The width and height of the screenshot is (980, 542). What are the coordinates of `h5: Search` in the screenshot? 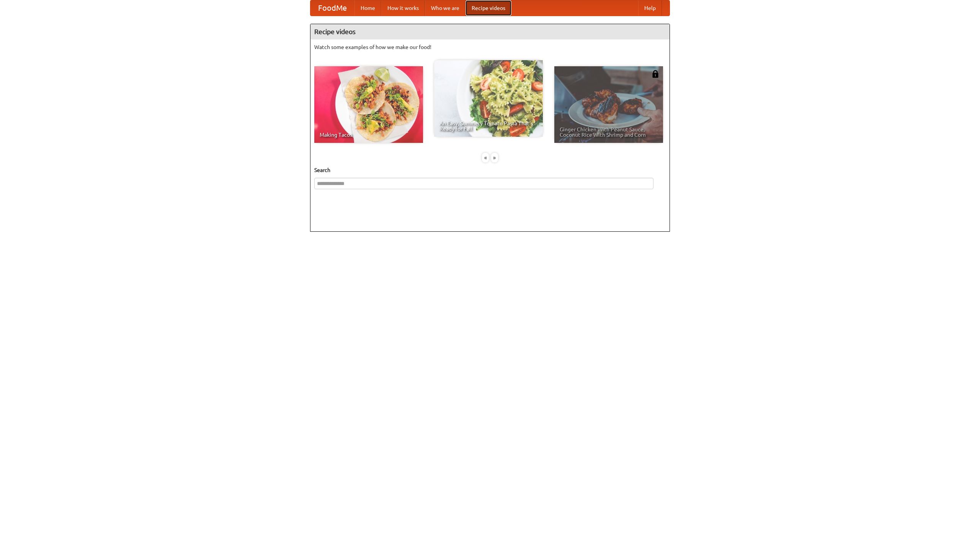 It's located at (490, 170).